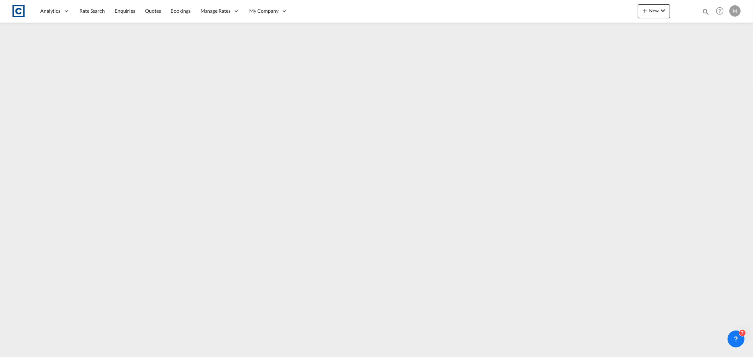  What do you see at coordinates (719, 11) in the screenshot?
I see `span: Help` at bounding box center [719, 11].